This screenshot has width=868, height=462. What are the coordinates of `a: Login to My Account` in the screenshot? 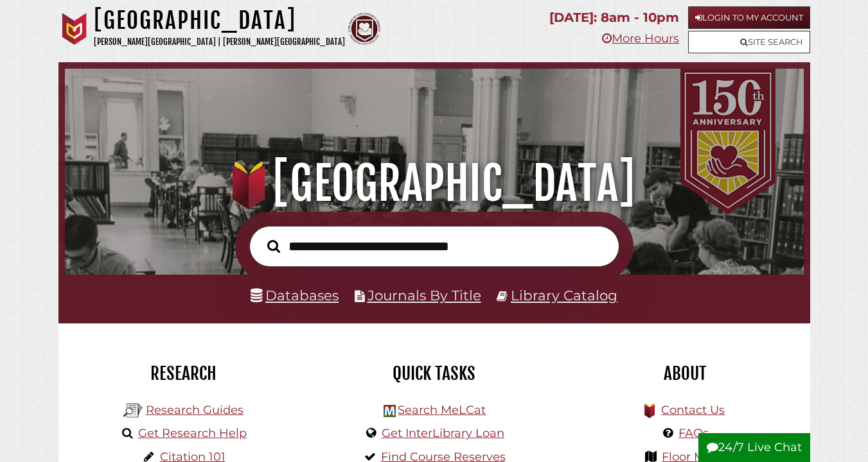 It's located at (749, 18).